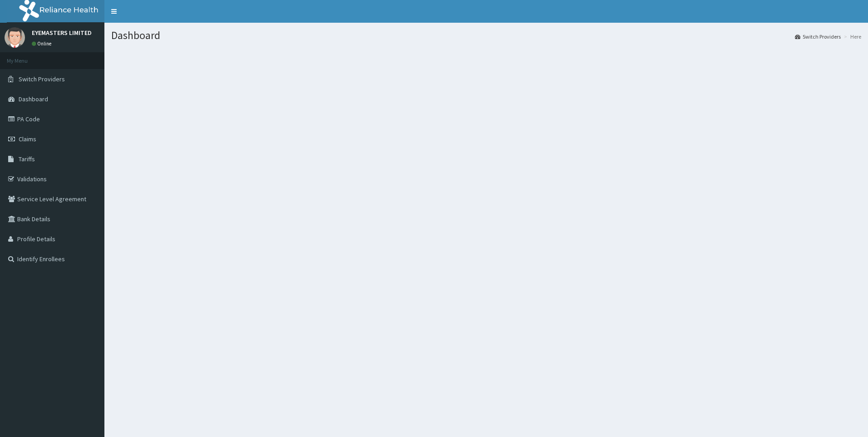 The width and height of the screenshot is (868, 437). What do you see at coordinates (42, 44) in the screenshot?
I see `a: Online` at bounding box center [42, 44].